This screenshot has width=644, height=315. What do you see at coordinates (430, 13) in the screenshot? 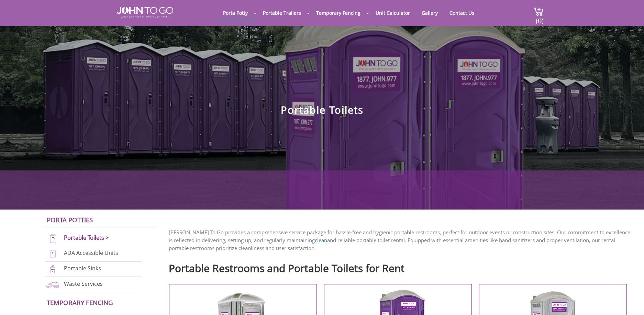
I see `a: Gallery` at bounding box center [430, 13].